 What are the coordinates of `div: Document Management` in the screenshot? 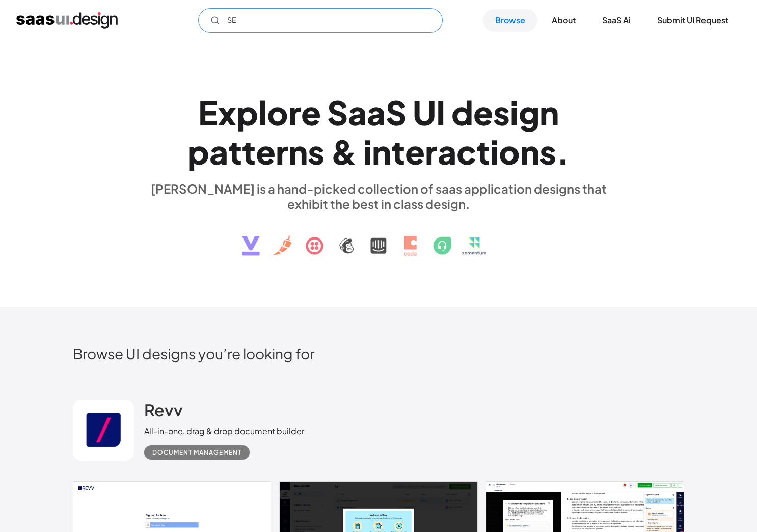 It's located at (196, 453).